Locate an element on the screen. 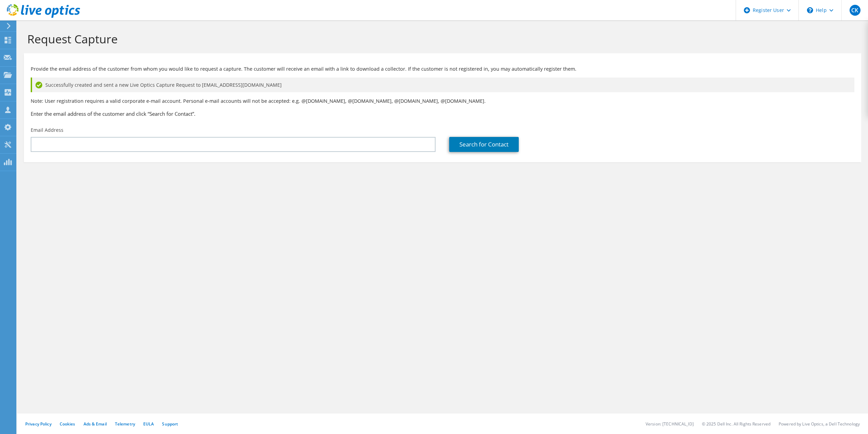  svg: \n is located at coordinates (810, 10).